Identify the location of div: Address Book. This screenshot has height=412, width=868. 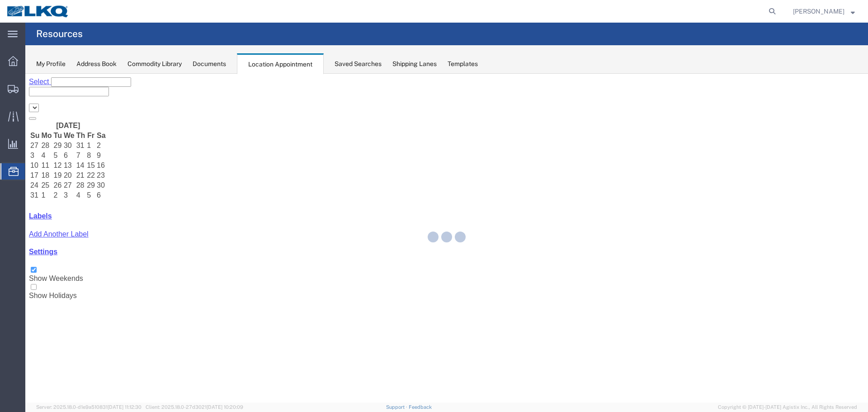
(97, 64).